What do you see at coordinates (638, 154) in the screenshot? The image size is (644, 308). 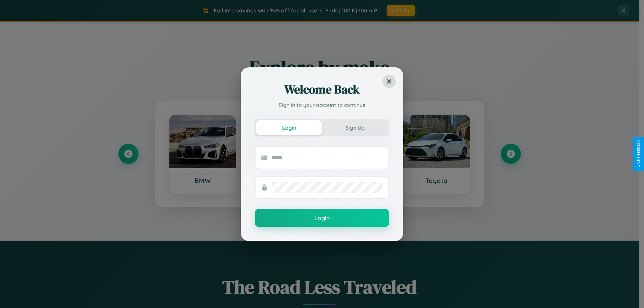 I see `div: Give Feedback` at bounding box center [638, 154].